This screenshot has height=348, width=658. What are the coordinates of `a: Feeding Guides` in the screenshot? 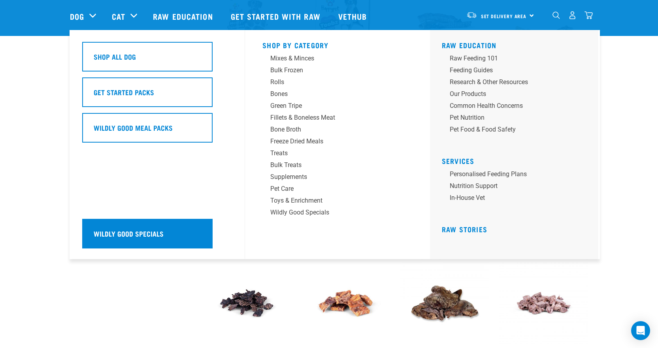 It's located at (517, 72).